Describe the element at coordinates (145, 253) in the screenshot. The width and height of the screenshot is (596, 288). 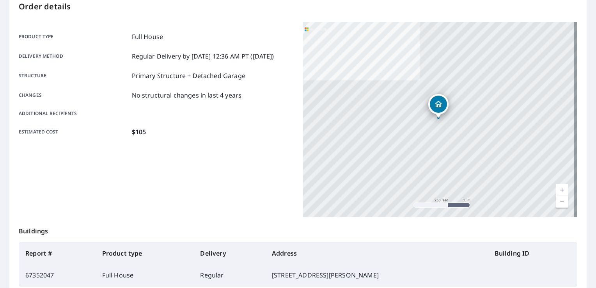
I see `th: Product type` at that location.